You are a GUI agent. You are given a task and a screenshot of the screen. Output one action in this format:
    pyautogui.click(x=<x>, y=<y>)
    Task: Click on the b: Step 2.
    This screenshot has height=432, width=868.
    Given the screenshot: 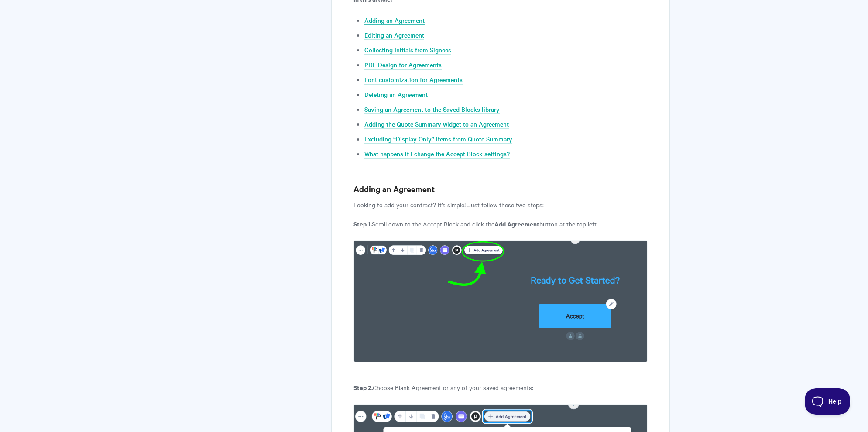 What is the action you would take?
    pyautogui.click(x=363, y=387)
    